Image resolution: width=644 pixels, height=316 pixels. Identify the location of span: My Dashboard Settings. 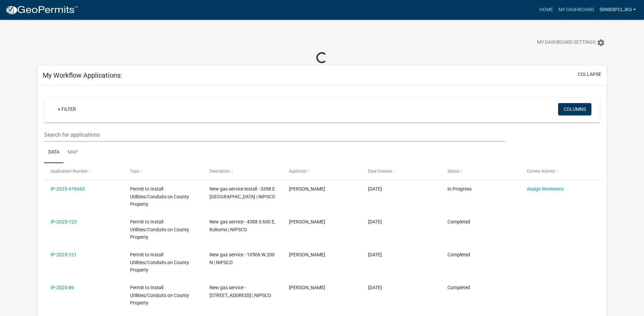
(566, 43).